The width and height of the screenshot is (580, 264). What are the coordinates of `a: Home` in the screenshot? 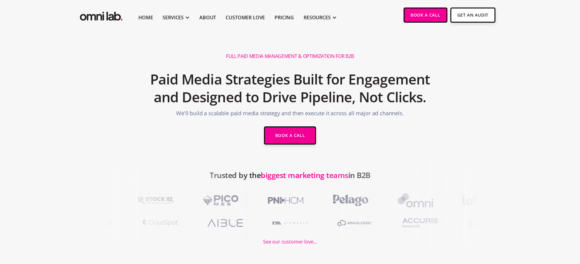 It's located at (146, 18).